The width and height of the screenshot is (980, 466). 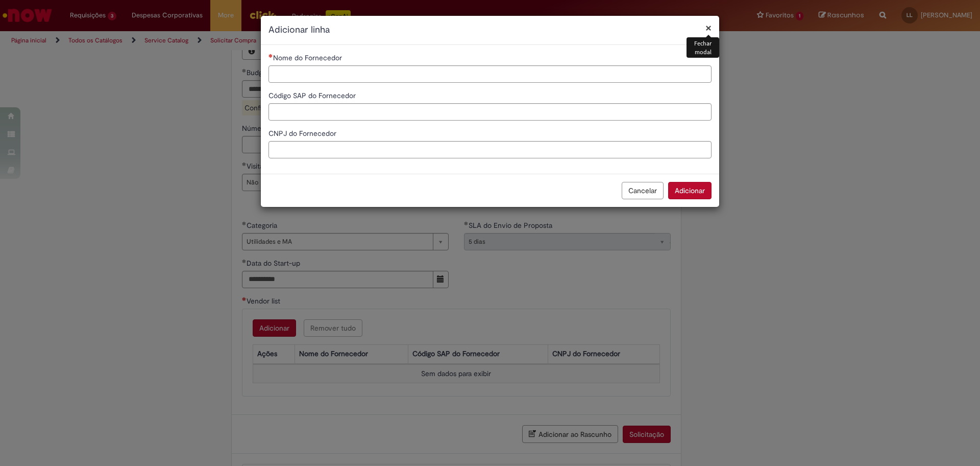 What do you see at coordinates (709, 28) in the screenshot?
I see `button: Fechar modal` at bounding box center [709, 28].